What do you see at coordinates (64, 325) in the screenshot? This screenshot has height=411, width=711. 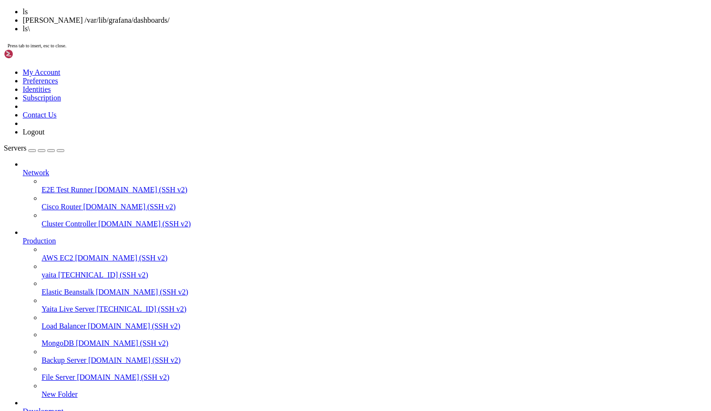 I see `span: Load Balancer` at bounding box center [64, 325].